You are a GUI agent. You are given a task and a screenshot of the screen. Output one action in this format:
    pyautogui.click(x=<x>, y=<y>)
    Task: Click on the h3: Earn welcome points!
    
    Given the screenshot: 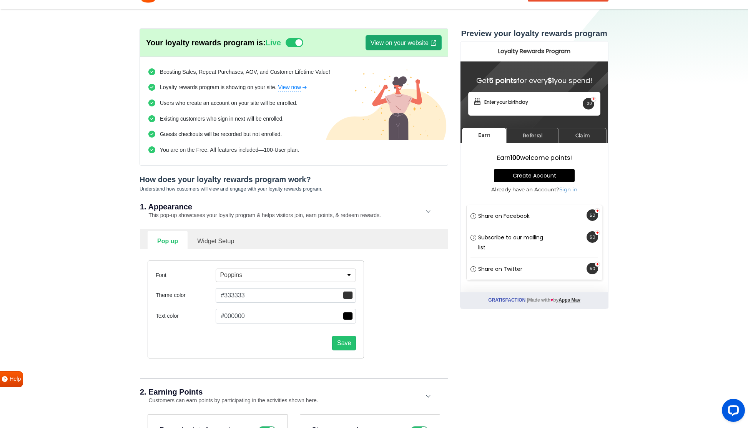 What is the action you would take?
    pyautogui.click(x=74, y=117)
    